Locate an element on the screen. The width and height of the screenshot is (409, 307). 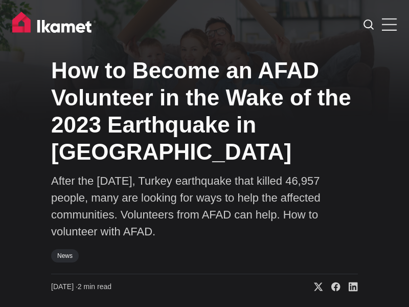
a: Share on Linkedin is located at coordinates (349, 287).